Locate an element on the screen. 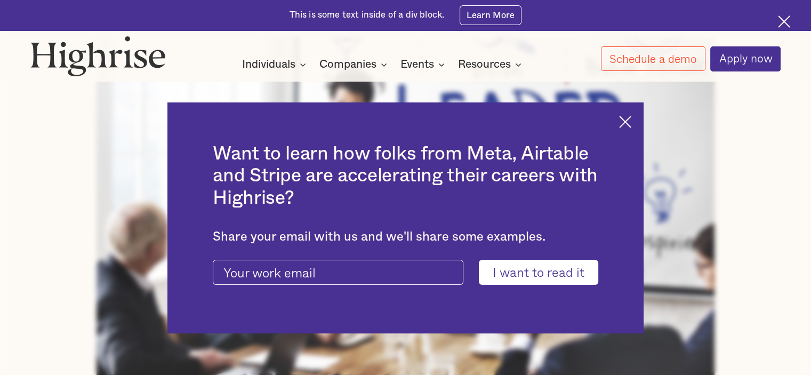  div: Share your email with us and we'll share some examples. is located at coordinates (405, 237).